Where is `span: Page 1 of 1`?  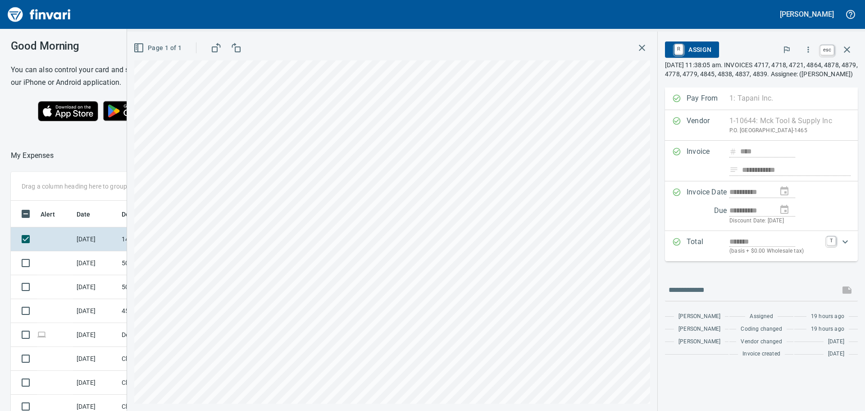
span: Page 1 of 1 is located at coordinates (158, 48).